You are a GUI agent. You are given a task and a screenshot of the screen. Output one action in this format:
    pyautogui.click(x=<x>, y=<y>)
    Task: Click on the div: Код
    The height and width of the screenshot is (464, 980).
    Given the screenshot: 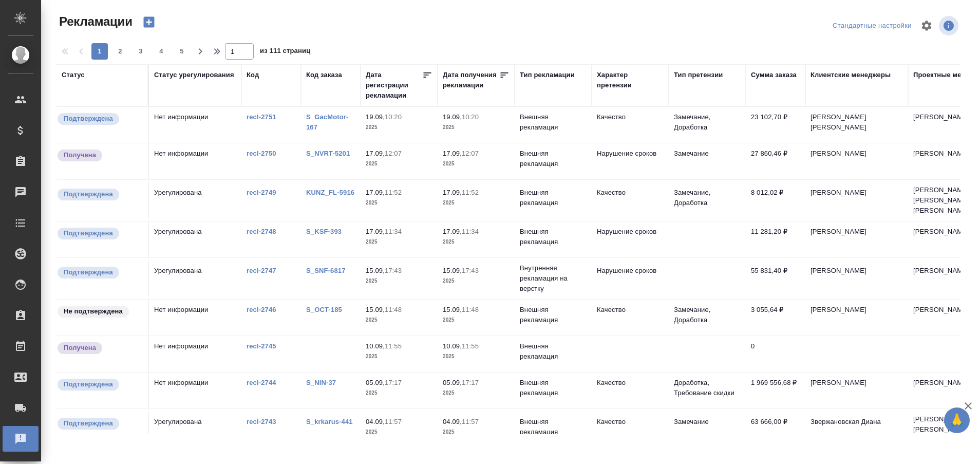 What is the action you would take?
    pyautogui.click(x=253, y=75)
    